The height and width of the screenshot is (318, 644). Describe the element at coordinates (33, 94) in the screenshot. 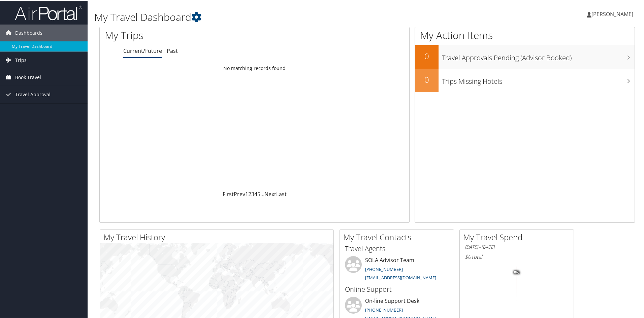

I see `span: Travel Approval` at that location.